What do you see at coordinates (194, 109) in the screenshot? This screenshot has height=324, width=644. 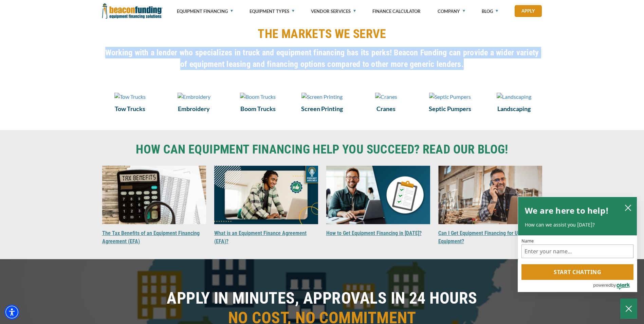 I see `h6: Embroidery` at bounding box center [194, 109].